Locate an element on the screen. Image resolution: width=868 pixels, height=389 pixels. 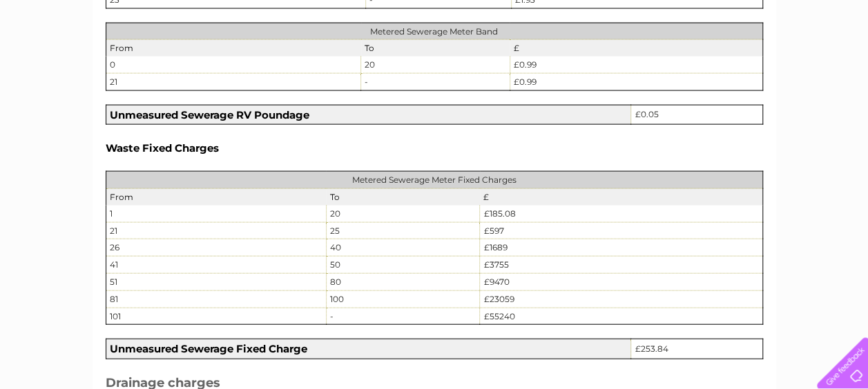
td: £55240 is located at coordinates (621, 316).